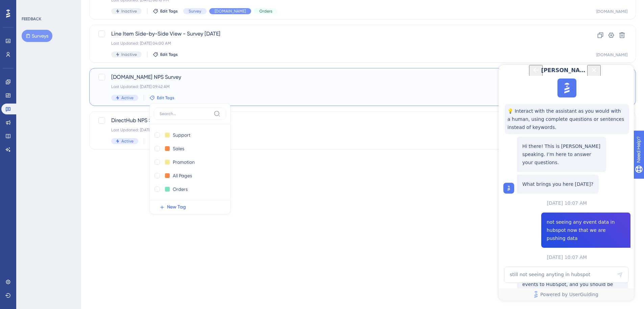 The height and width of the screenshot is (309, 644). What do you see at coordinates (335, 121) in the screenshot?
I see `span: DirectHub NPS Survey` at bounding box center [335, 121].